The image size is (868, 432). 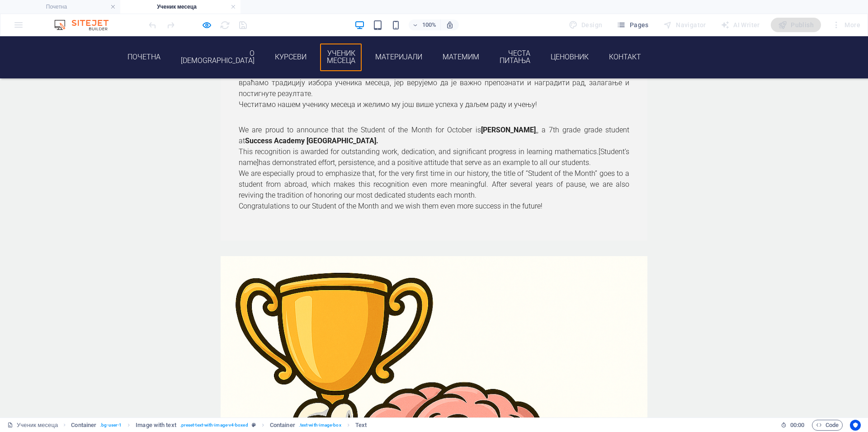 I want to click on h4: Ученик месеца, so click(x=180, y=7).